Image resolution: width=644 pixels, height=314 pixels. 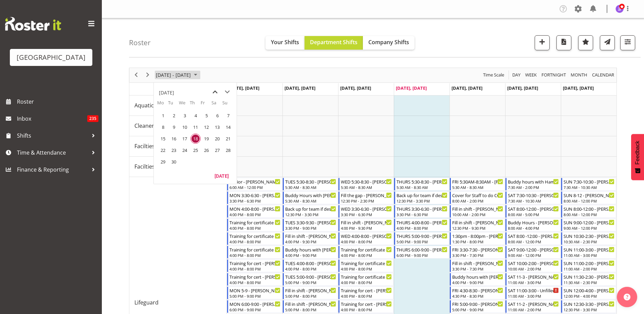 What do you see at coordinates (422, 201) in the screenshot?
I see `div: 12:30 PM - 3:30 PM` at bounding box center [422, 201].